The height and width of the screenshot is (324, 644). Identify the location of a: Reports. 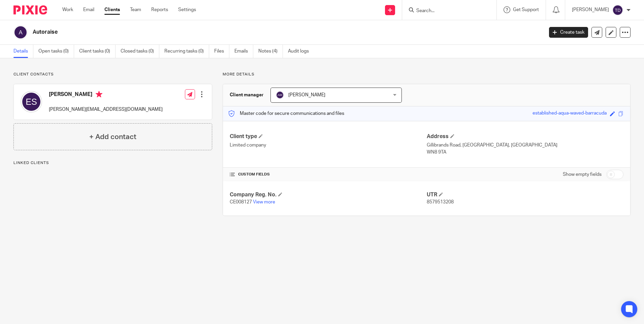
(160, 10).